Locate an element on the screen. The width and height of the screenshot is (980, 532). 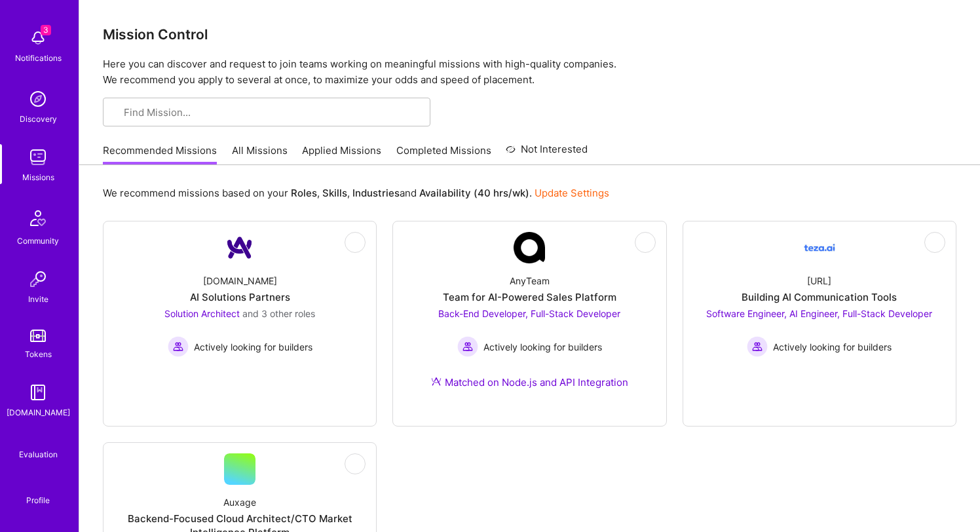
b: Industries is located at coordinates (376, 193).